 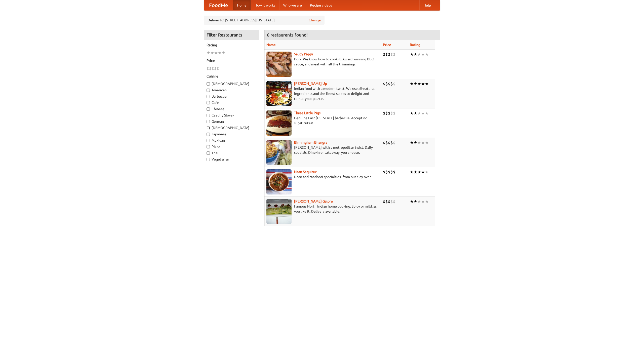 What do you see at coordinates (279, 152) in the screenshot?
I see `img: bhangra.jpg` at bounding box center [279, 152].